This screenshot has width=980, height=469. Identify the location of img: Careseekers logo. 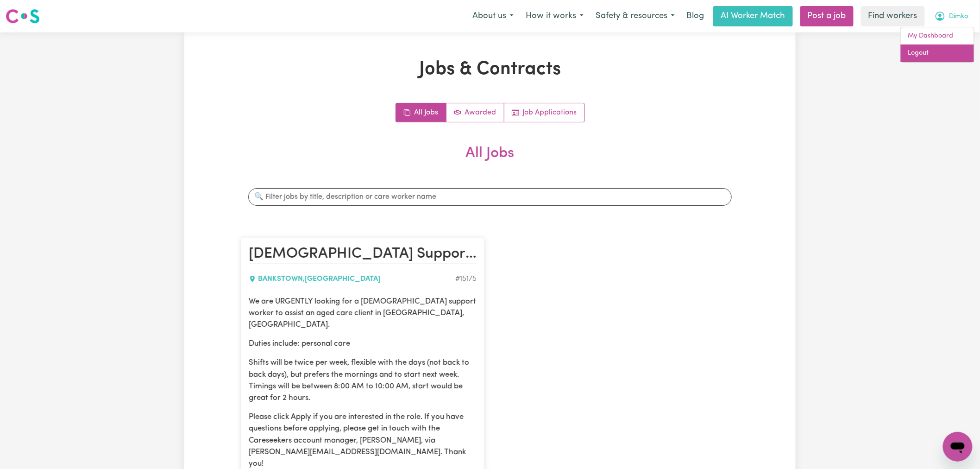
(22, 16).